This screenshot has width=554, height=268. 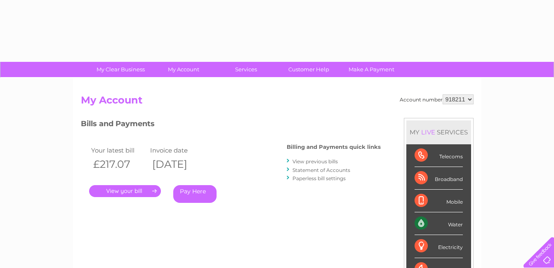 I want to click on div: Water, so click(x=438, y=223).